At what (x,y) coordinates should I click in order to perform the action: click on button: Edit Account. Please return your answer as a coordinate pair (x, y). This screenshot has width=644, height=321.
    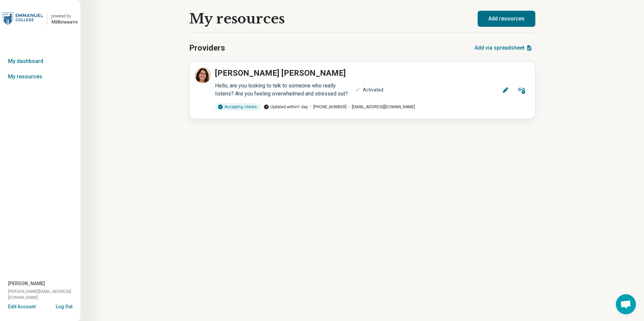
    Looking at the image, I should click on (22, 307).